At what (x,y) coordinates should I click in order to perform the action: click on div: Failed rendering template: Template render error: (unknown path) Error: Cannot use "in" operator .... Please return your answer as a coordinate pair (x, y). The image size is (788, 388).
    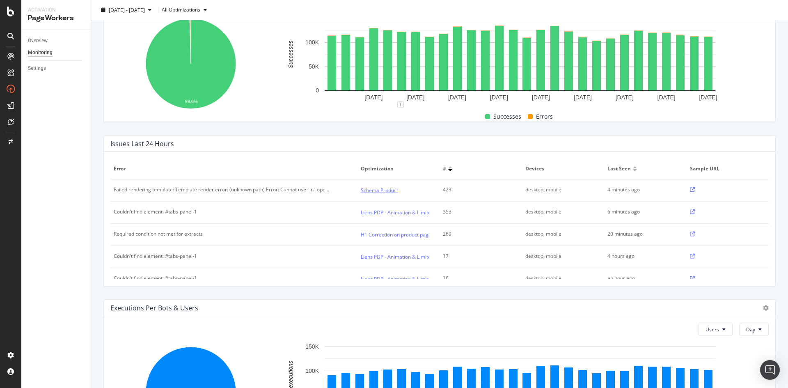
    Looking at the image, I should click on (222, 190).